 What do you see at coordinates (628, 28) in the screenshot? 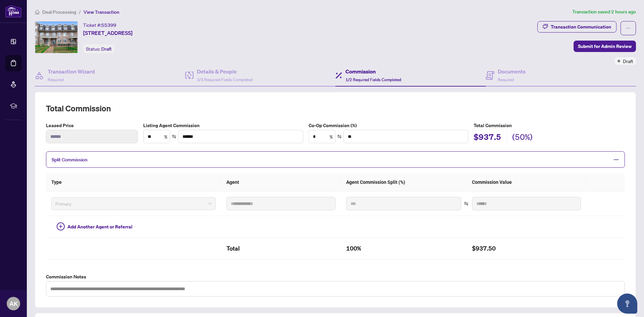
I see `span: ellipsis` at bounding box center [628, 28].